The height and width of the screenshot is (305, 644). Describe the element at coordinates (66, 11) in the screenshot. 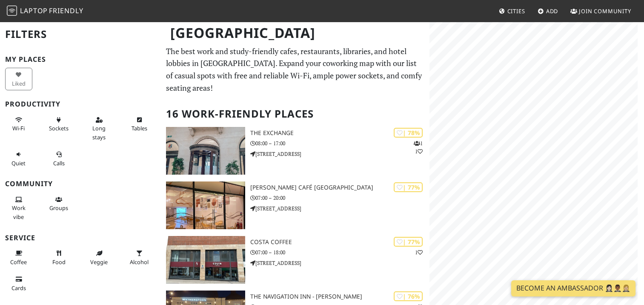

I see `span: Friendly` at that location.